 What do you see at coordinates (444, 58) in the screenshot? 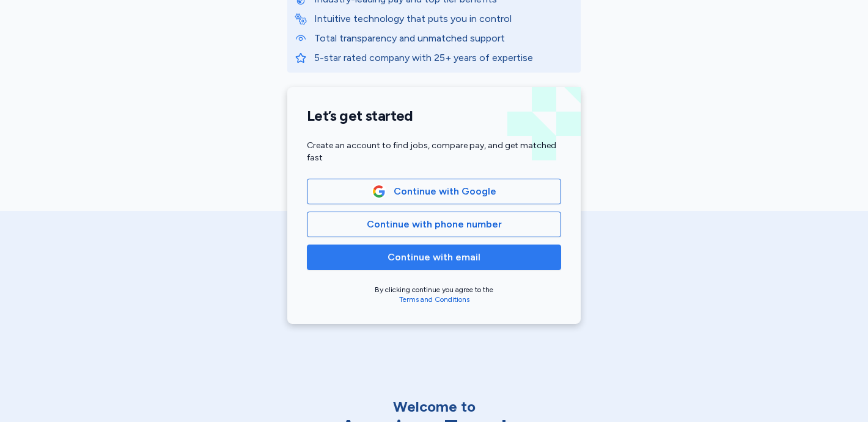
I see `p: 5-star rated company with 25+ years of expertise` at bounding box center [444, 58].